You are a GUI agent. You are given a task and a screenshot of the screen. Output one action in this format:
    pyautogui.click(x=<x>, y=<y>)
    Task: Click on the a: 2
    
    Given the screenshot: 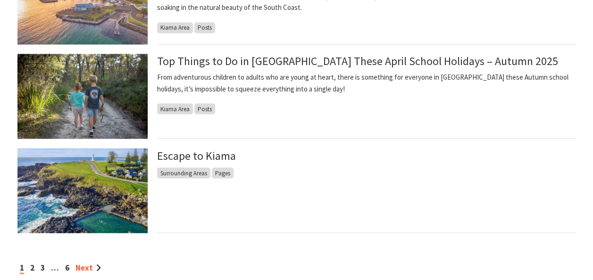 What is the action you would take?
    pyautogui.click(x=32, y=267)
    